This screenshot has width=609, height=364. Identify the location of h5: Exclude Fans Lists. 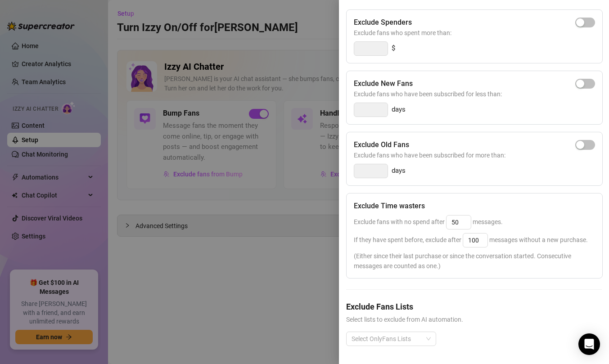
(474, 306).